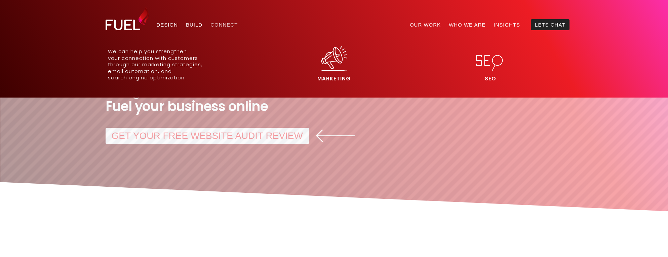 The height and width of the screenshot is (257, 668). Describe the element at coordinates (194, 25) in the screenshot. I see `a: Build` at that location.